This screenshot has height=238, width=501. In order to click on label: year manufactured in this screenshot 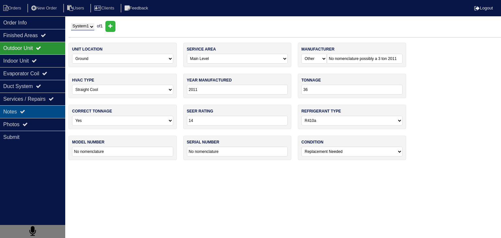, I will do `click(209, 80)`.